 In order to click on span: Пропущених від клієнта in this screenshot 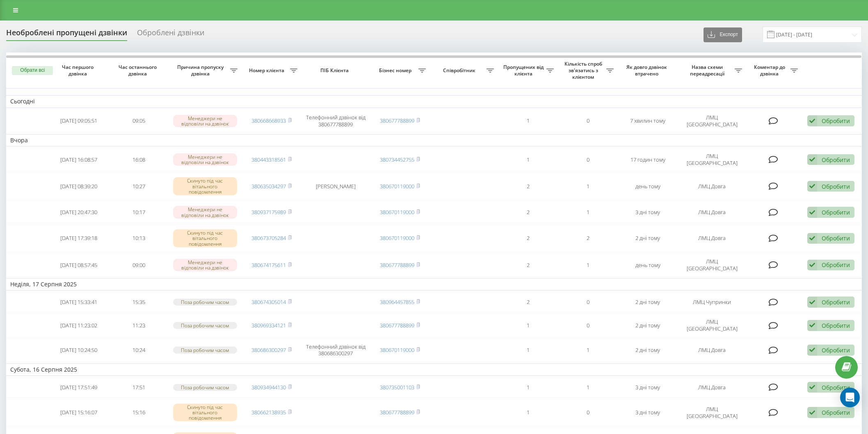, I will do `click(524, 70)`.